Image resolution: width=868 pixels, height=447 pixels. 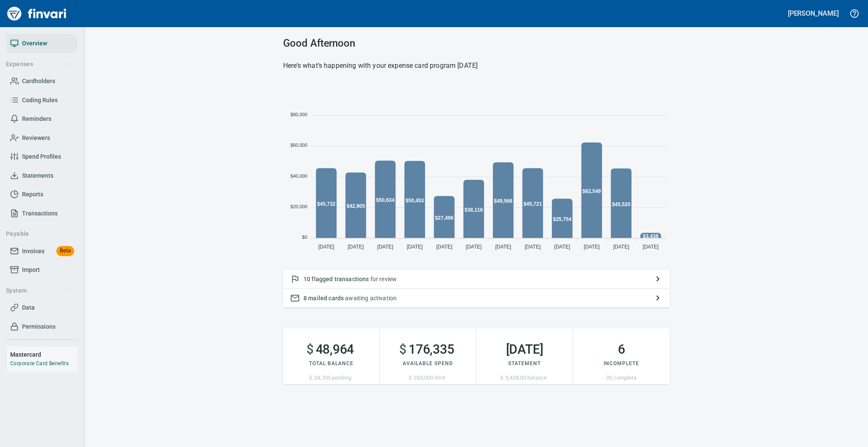 What do you see at coordinates (37, 176) in the screenshot?
I see `span: Statements` at bounding box center [37, 176].